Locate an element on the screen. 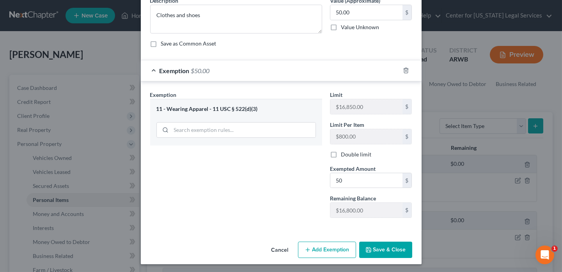 The height and width of the screenshot is (272, 562). span: $50.00 is located at coordinates (200, 71).